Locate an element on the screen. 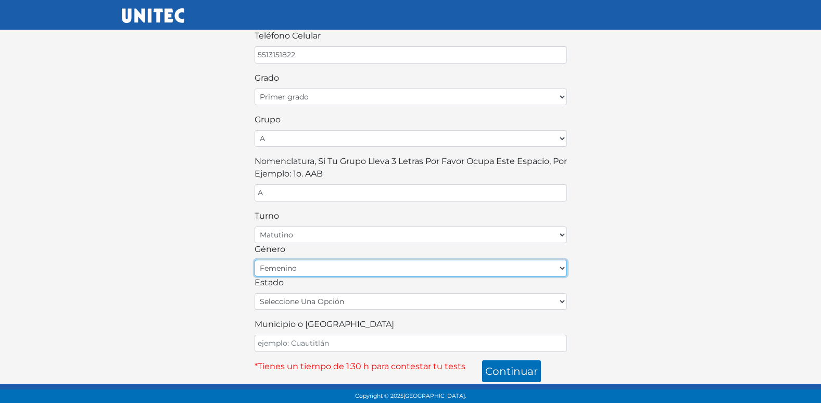 The width and height of the screenshot is (821, 403). input: ejemplo: Cuautitlán is located at coordinates (411, 343).